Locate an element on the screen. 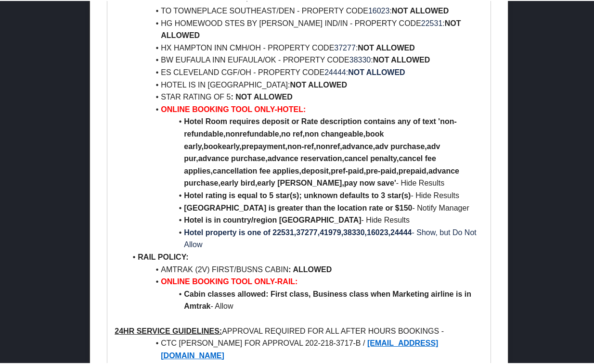 This screenshot has height=364, width=594. p: APPROVAL REQUIRED FOR ALL AFTER HOURS BOOKINGS - is located at coordinates (298, 331).